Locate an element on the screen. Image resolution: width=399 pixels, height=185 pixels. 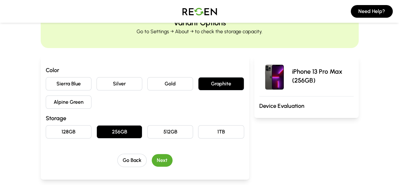
button: Go Back is located at coordinates (132, 160).